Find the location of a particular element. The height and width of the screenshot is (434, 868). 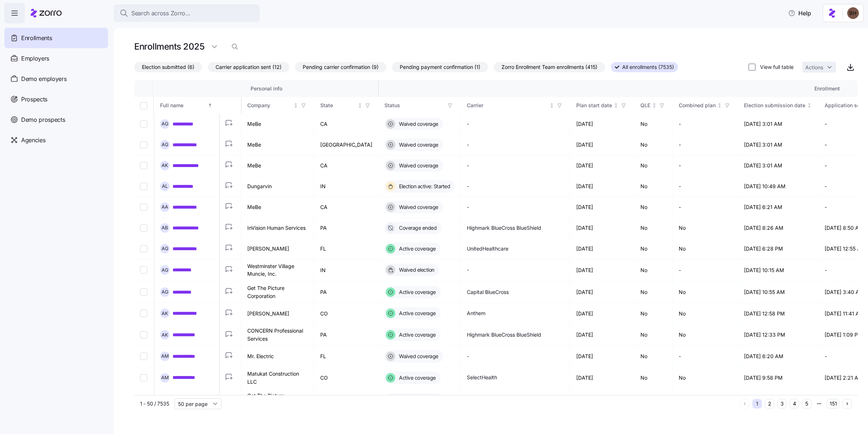

a: Enrollments is located at coordinates (56, 38).